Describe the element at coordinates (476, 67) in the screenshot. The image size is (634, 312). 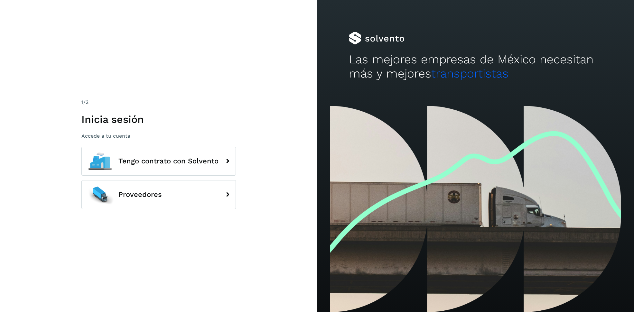
I see `h2: Las mejores empresas de México necesitan más y mejores` at that location.